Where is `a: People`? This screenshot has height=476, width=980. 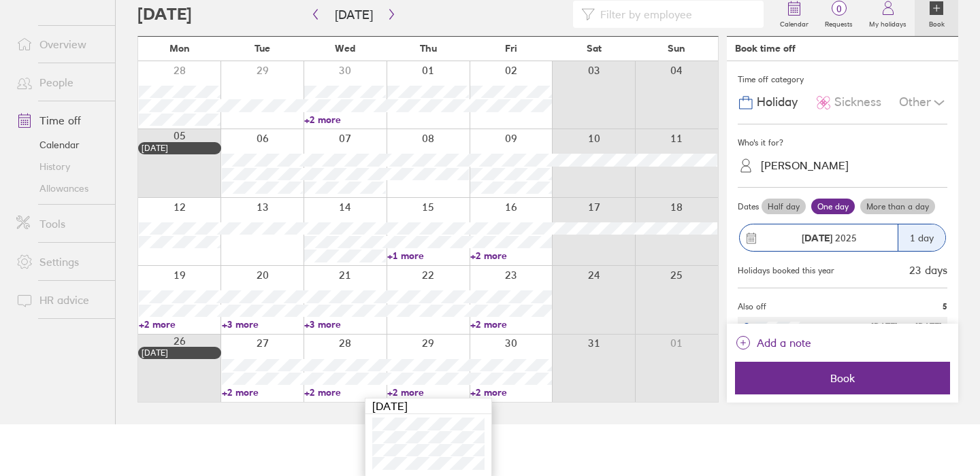
a: People is located at coordinates (60, 82).